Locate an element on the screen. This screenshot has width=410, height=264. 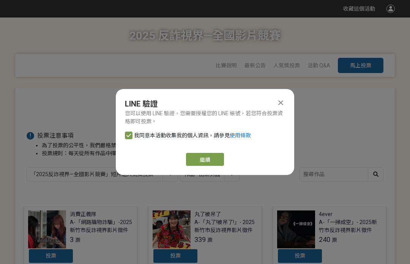
span: 3 is located at coordinates (72, 239).